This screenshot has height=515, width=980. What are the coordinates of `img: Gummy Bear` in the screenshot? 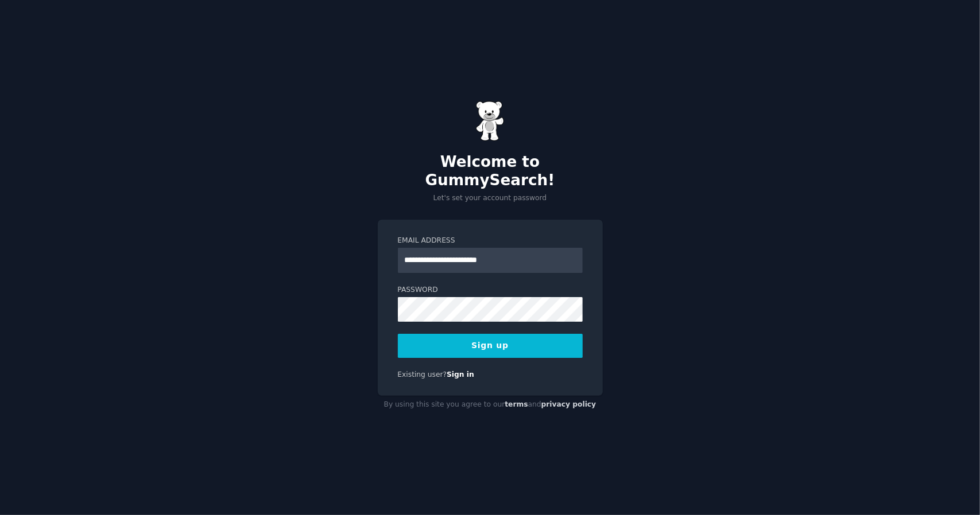 It's located at (490, 121).